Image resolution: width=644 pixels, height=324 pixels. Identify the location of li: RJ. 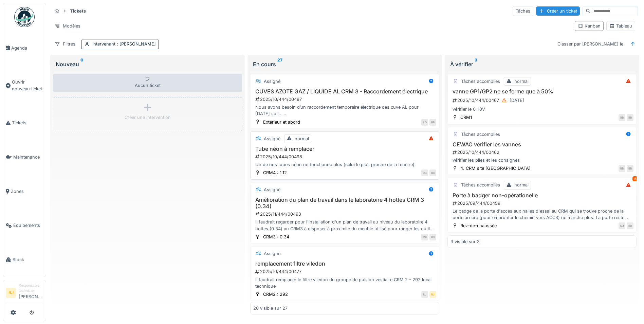
(11, 293).